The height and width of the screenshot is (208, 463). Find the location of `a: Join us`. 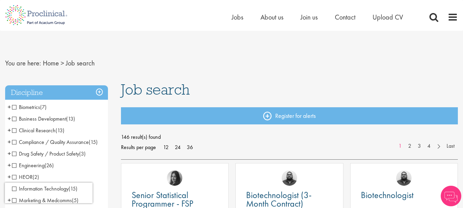

a: Join us is located at coordinates (309, 17).